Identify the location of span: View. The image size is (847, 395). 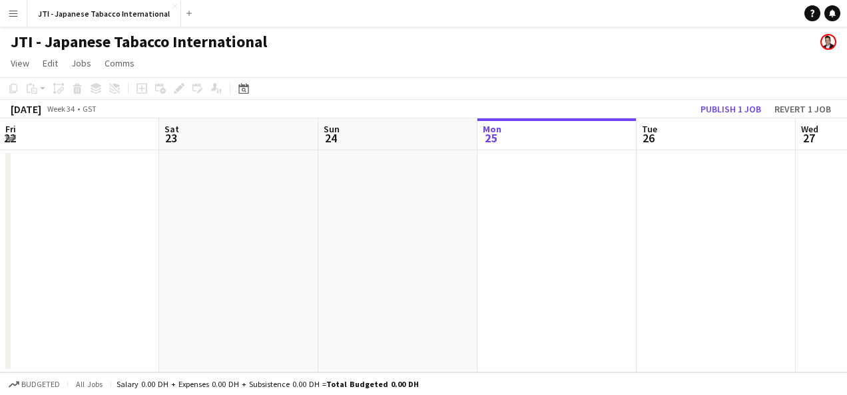
(20, 63).